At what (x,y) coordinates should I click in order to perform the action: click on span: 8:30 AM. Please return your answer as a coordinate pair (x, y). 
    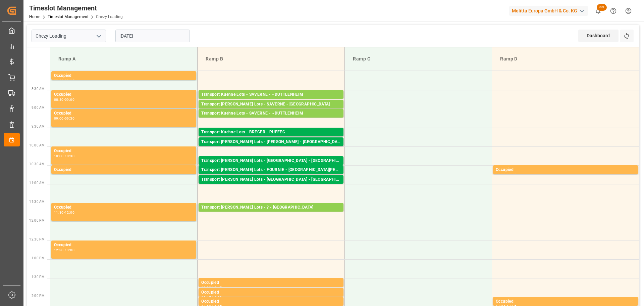
    Looking at the image, I should click on (38, 89).